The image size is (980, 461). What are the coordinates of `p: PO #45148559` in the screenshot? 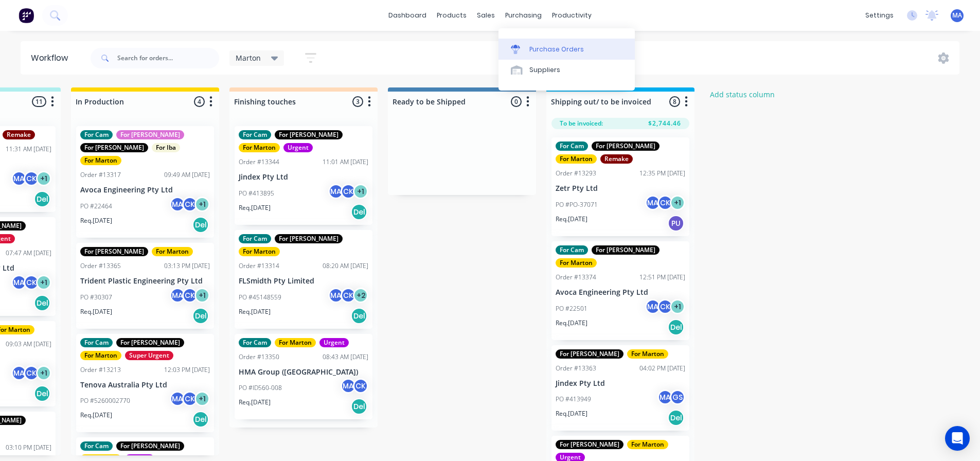 It's located at (260, 297).